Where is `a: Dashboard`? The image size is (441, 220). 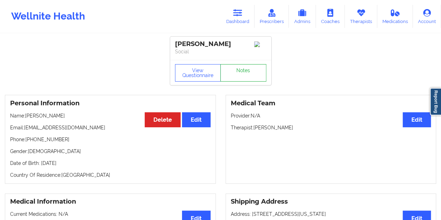
a: Dashboard is located at coordinates (238, 16).